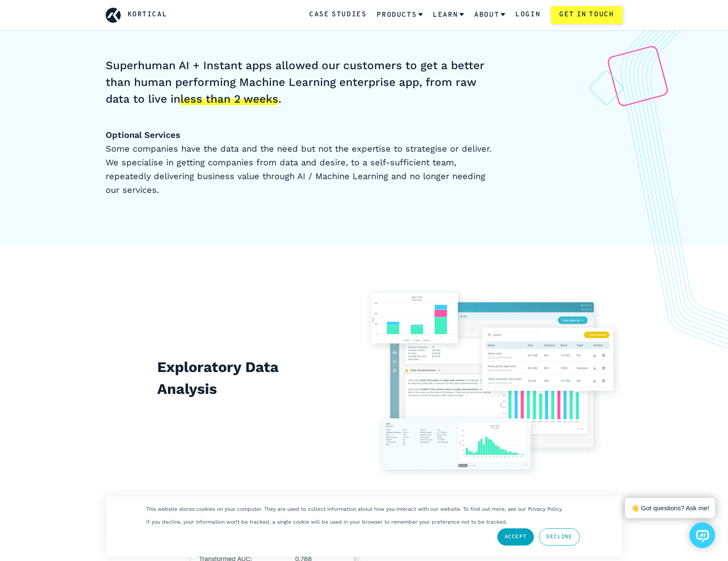 This screenshot has height=561, width=728. What do you see at coordinates (354, 510) in the screenshot?
I see `p: This website stores cookies on your computer. They are used to collect information about how you ...` at bounding box center [354, 510].